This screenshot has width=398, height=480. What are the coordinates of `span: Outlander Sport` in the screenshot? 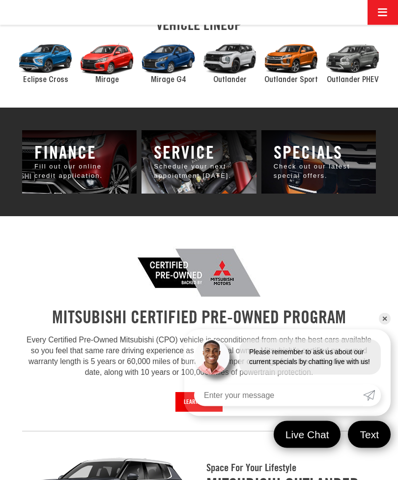 It's located at (291, 81).